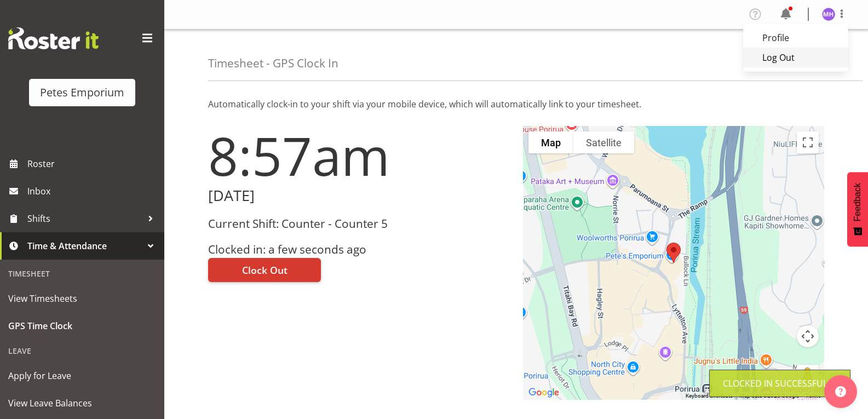 The width and height of the screenshot is (868, 419). I want to click on a: Open this area in Google Maps (opens a new window), so click(544, 393).